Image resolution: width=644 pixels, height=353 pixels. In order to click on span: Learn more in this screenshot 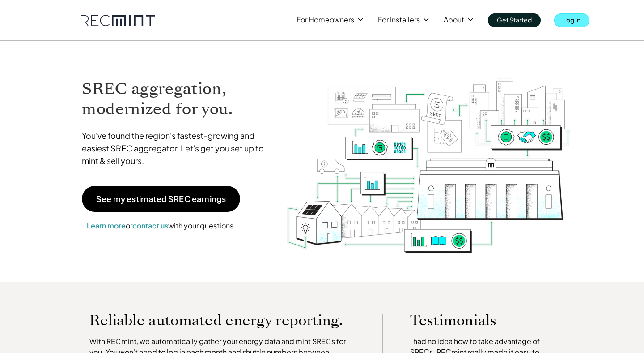, I will do `click(106, 225)`.